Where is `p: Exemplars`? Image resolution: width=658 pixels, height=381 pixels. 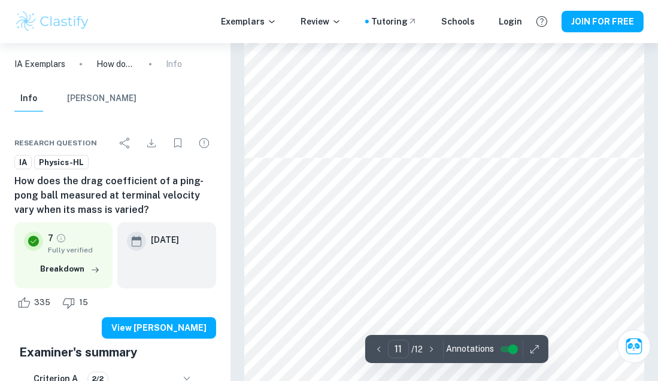 p: Exemplars is located at coordinates (248, 22).